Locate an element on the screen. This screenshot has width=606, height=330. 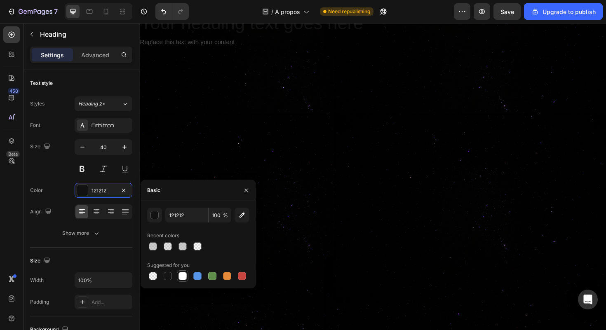
button: Show more is located at coordinates (81, 233).